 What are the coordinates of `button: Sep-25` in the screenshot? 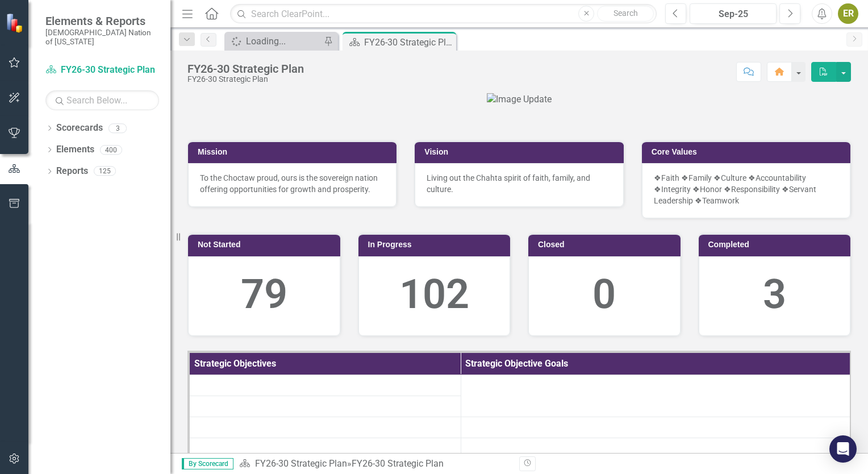 It's located at (733, 14).